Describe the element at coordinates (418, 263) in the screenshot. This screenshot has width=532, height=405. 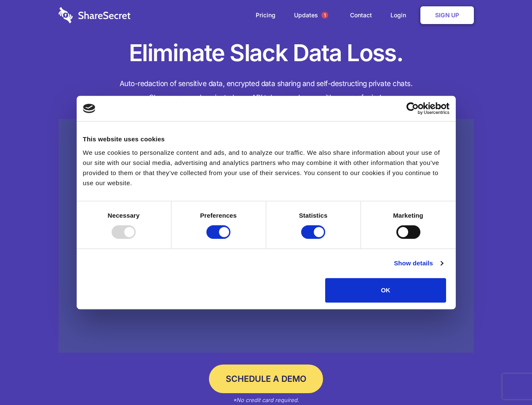
I see `a: Show details` at that location.